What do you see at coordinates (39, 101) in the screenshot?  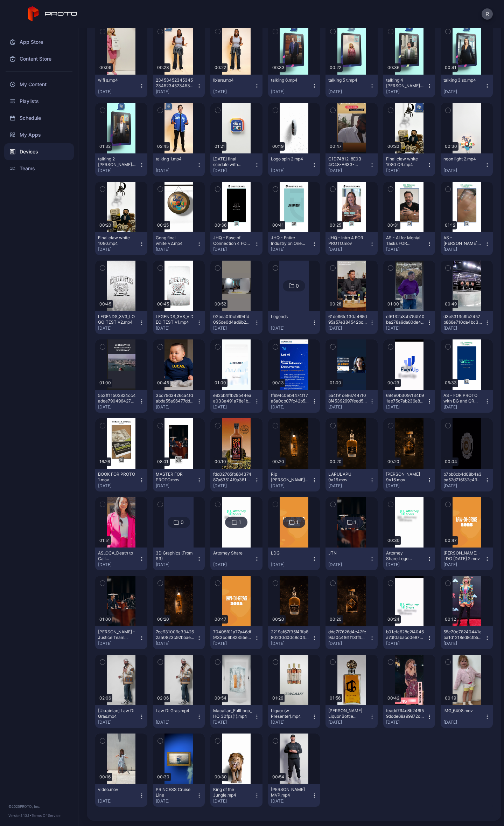 I see `div: Playlists` at bounding box center [39, 101].